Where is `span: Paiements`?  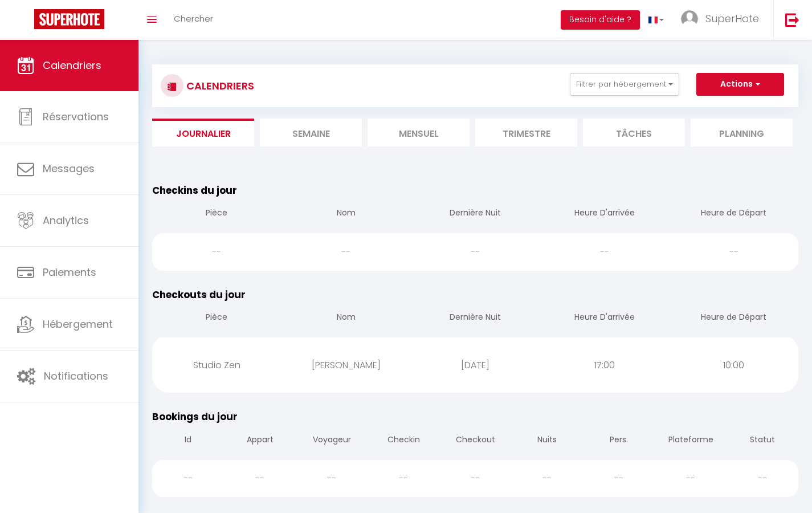 span: Paiements is located at coordinates (70, 271).